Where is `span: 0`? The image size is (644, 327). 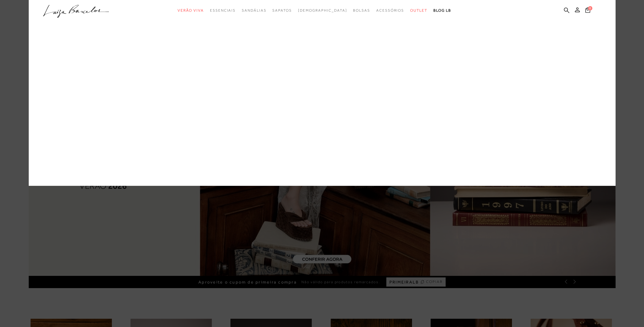 span: 0 is located at coordinates (590, 8).